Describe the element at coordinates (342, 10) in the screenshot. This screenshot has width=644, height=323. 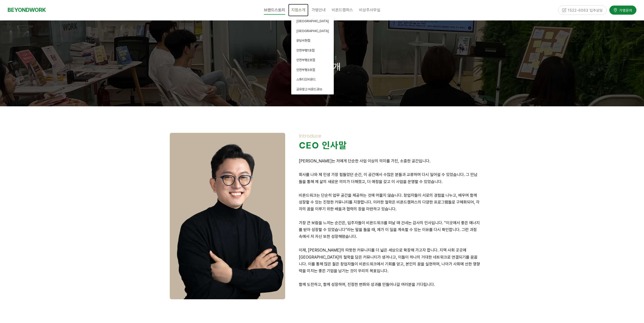
I see `span: 비욘드캠퍼스` at that location.